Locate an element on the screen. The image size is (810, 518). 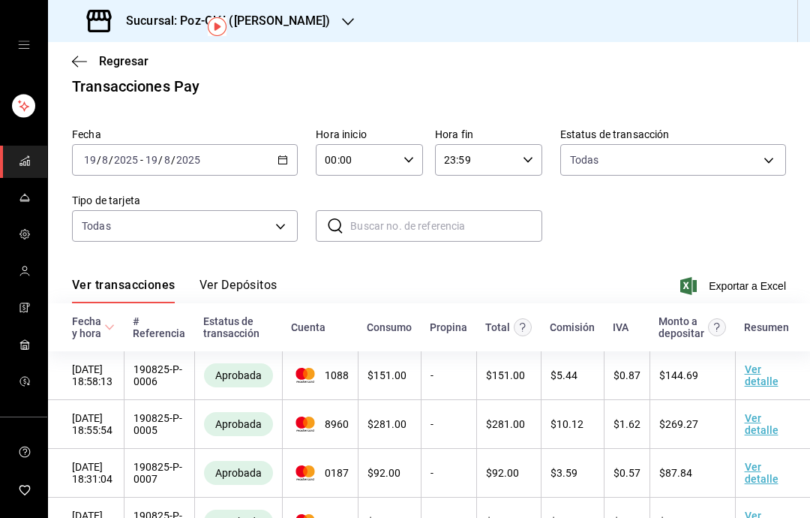
div: Propina is located at coordinates (449, 327).